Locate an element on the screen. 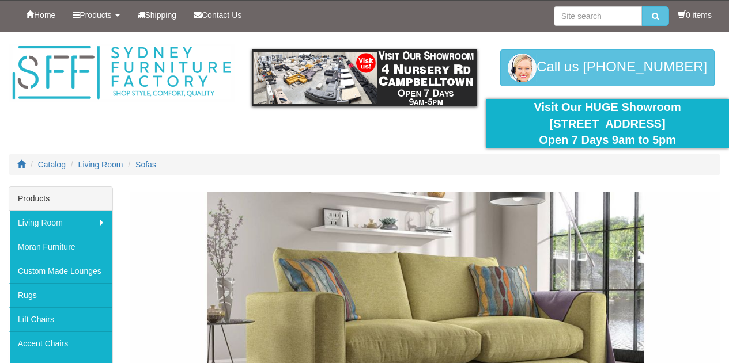 This screenshot has height=363, width=729. a: Catalog is located at coordinates (52, 165).